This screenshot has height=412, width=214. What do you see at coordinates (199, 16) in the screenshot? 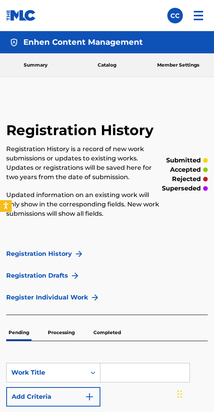
I see `img: menu` at bounding box center [199, 16].